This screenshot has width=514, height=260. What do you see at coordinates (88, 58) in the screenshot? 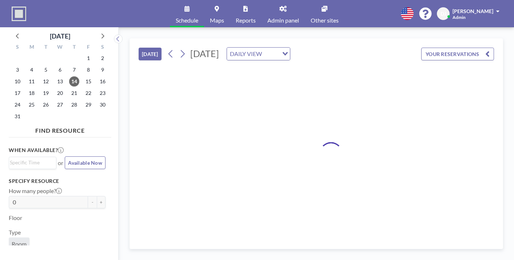
I see `span: Friday, August 1, 2025` at bounding box center [88, 58].